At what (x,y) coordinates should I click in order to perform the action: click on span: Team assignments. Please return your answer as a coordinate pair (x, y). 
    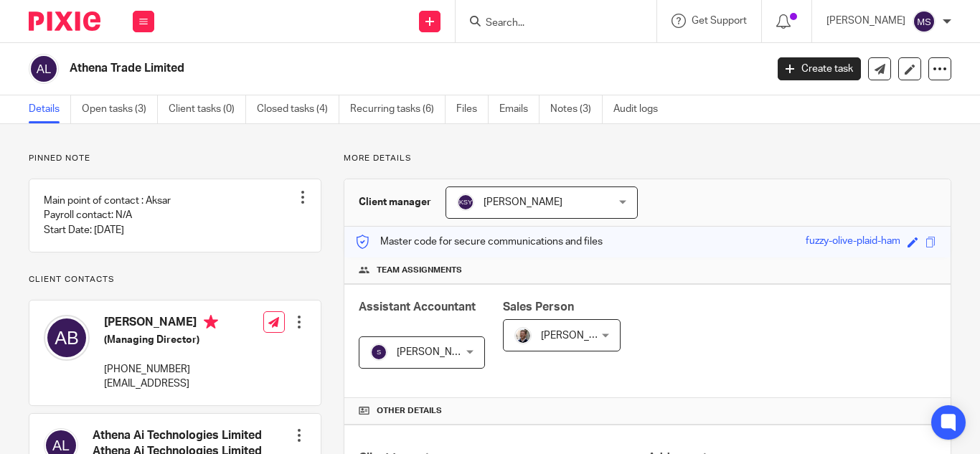
    Looking at the image, I should click on (419, 270).